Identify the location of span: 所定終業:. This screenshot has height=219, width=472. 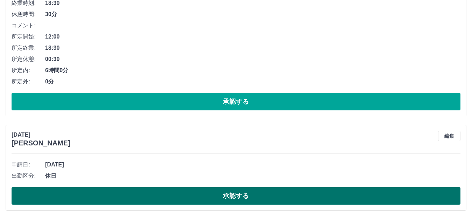
(28, 48).